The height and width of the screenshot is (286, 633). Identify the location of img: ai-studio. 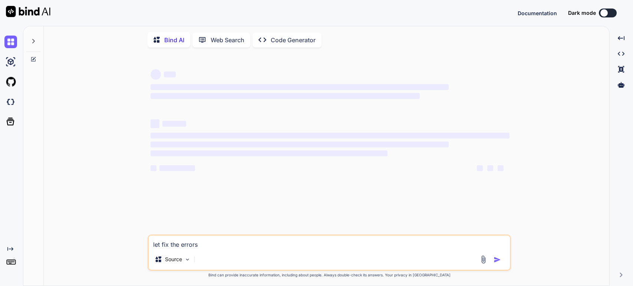
(11, 62).